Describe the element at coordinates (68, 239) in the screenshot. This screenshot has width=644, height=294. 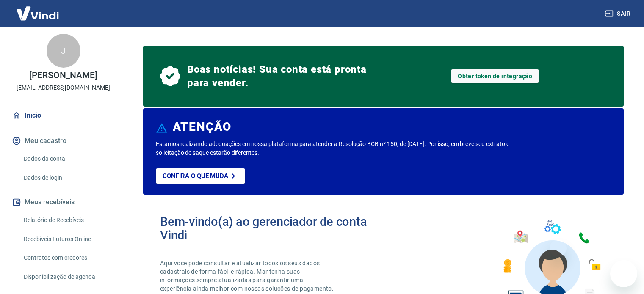
I see `a: Recebíveis Futuros Online` at that location.